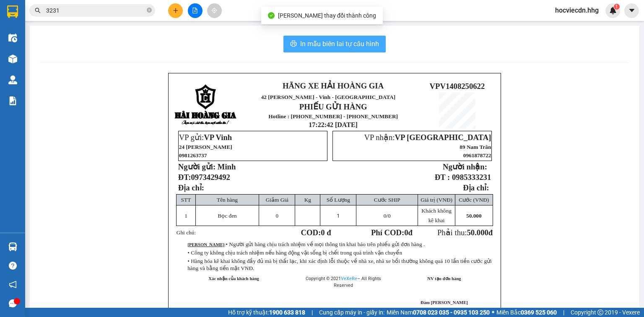  I want to click on strong: NV tạo đơn hàng, so click(444, 278).